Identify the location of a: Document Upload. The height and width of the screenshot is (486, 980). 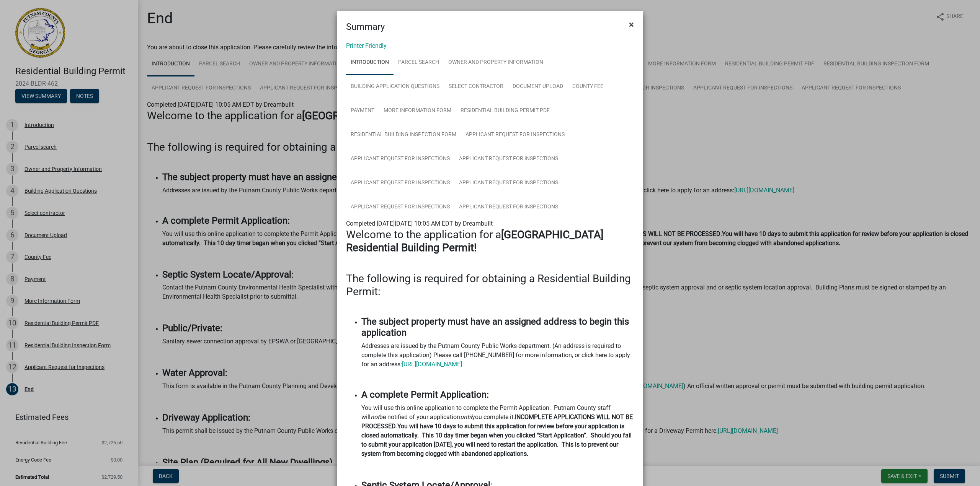
(538, 87).